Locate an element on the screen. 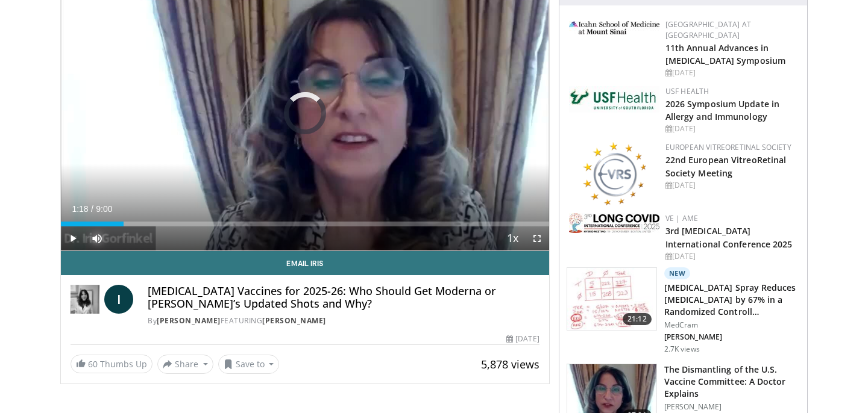 The height and width of the screenshot is (413, 868). button: Playback Rate is located at coordinates (513, 238).